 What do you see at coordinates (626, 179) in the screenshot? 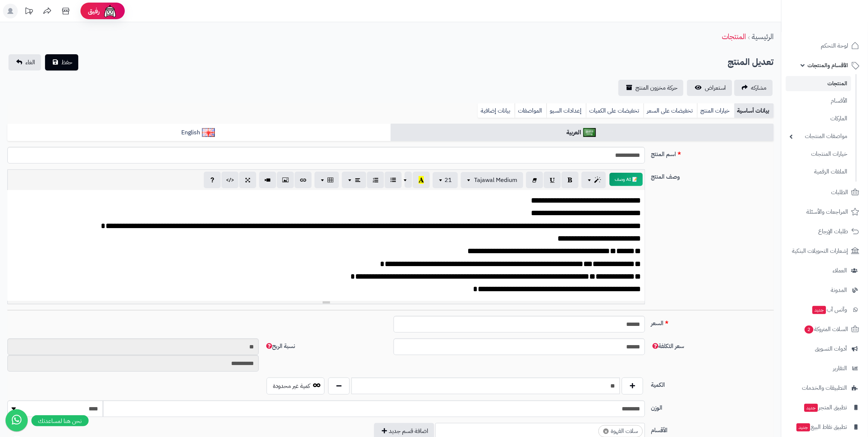
I see `button: 📝 AI وصف` at bounding box center [626, 179].